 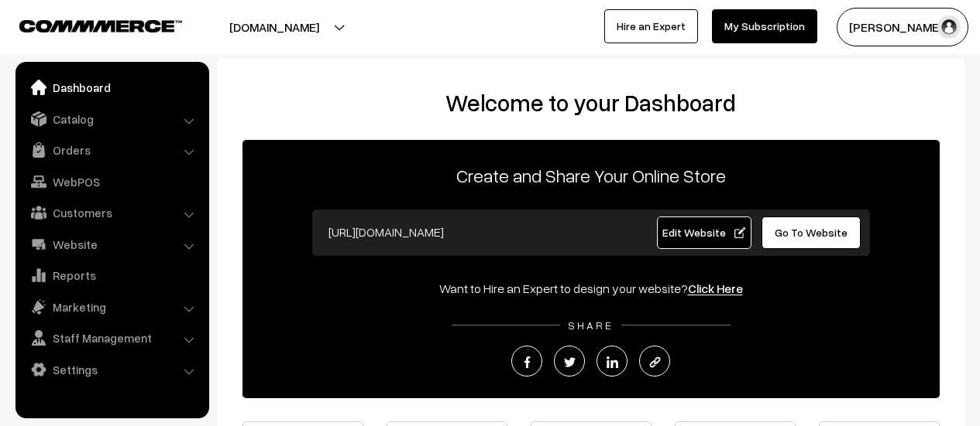 What do you see at coordinates (111, 150) in the screenshot?
I see `a: Orders` at bounding box center [111, 150].